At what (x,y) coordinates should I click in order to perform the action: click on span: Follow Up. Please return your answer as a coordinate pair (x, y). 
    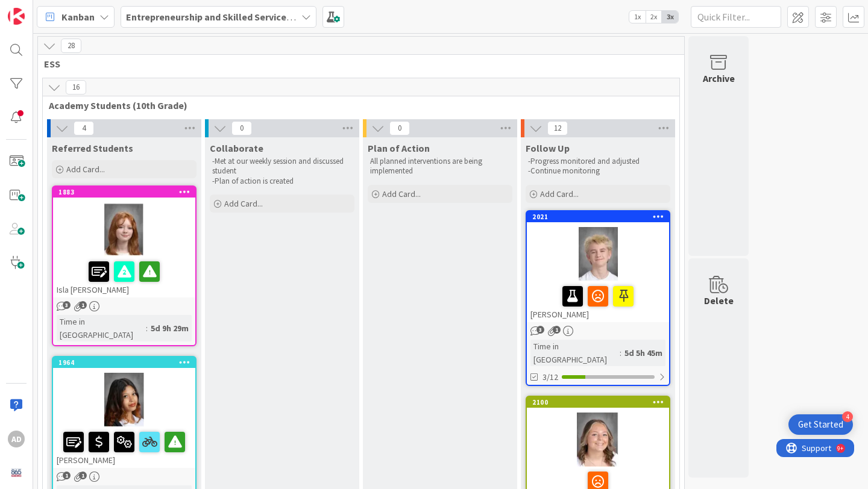
    Looking at the image, I should click on (547, 148).